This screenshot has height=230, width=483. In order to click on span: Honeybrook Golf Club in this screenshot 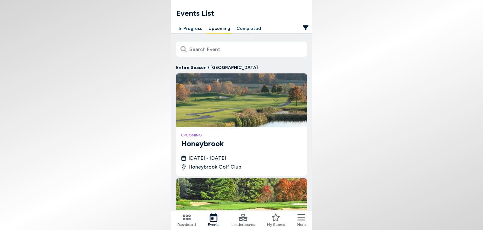, I will do `click(215, 167)`.